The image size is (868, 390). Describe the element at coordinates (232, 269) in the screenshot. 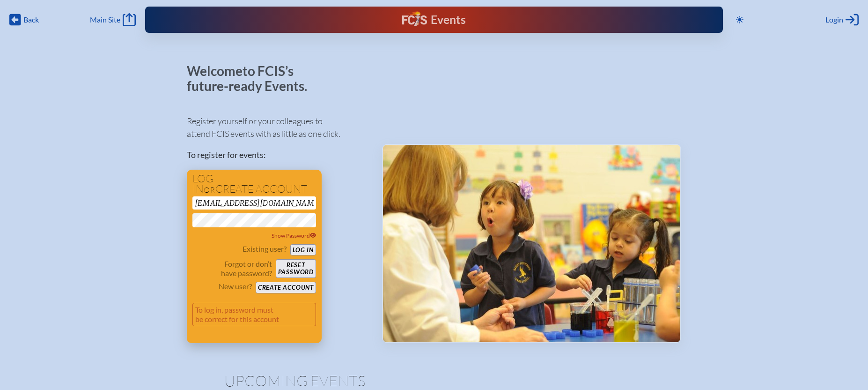

I see `p: Forgot or don’t have password?` at that location.